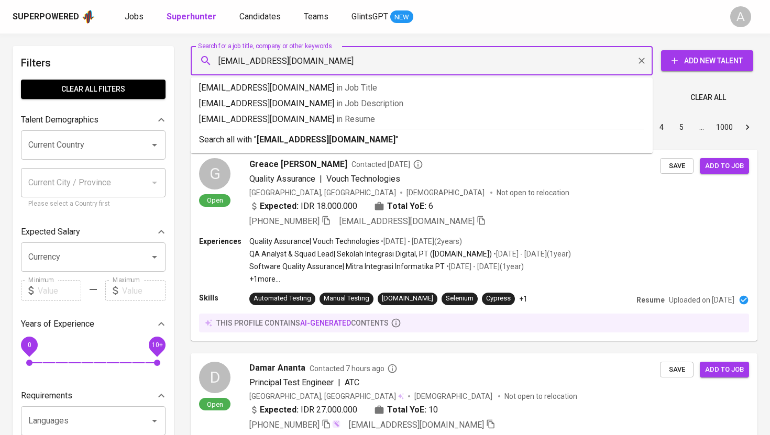 Image resolution: width=770 pixels, height=435 pixels. I want to click on div: G, so click(215, 174).